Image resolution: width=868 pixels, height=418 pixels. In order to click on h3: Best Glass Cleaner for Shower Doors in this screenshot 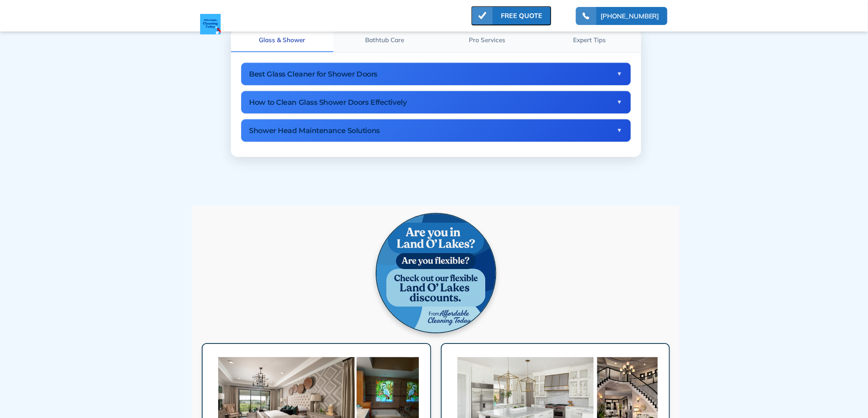, I will do `click(433, 74)`.